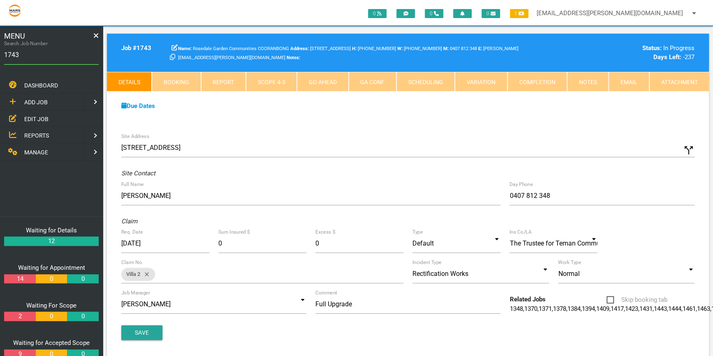 The image size is (713, 356). I want to click on a: Waiting For Scope, so click(51, 306).